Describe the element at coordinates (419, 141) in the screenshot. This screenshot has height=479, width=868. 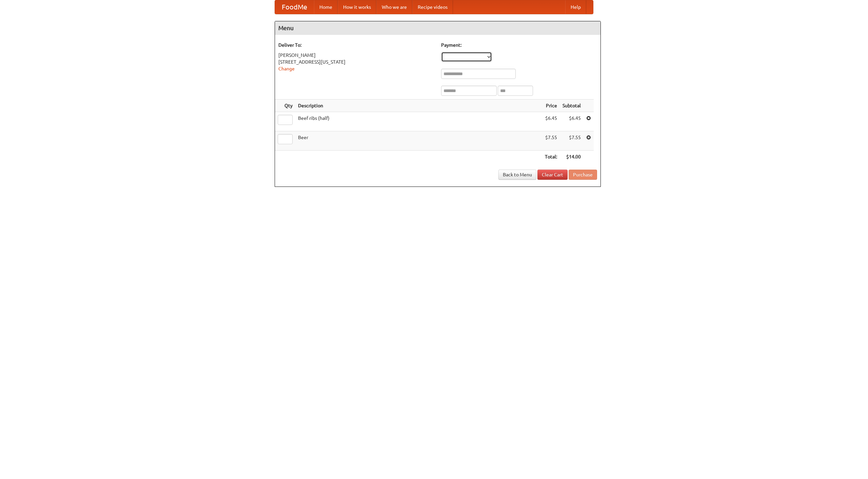
I see `td: Beer` at that location.